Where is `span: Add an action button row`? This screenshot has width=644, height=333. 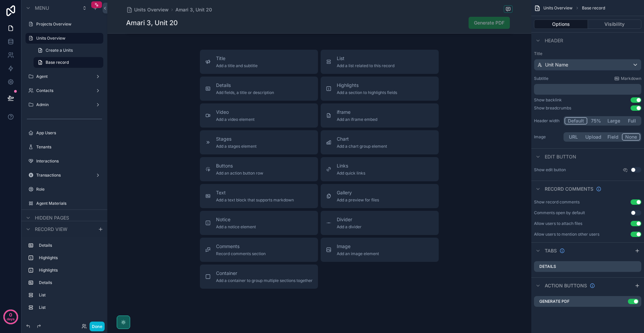
span: Add an action button row is located at coordinates (240, 173).